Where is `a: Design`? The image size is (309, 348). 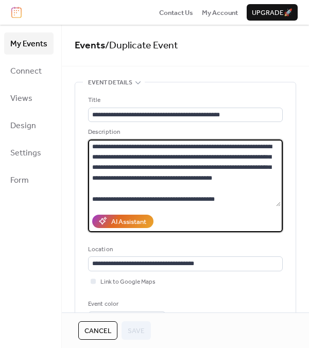
a: Design is located at coordinates (29, 125).